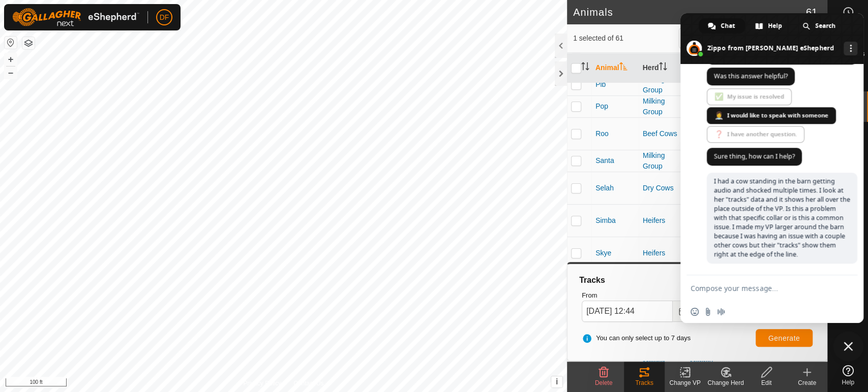 The height and width of the screenshot is (392, 868). I want to click on span: 61, so click(812, 12).